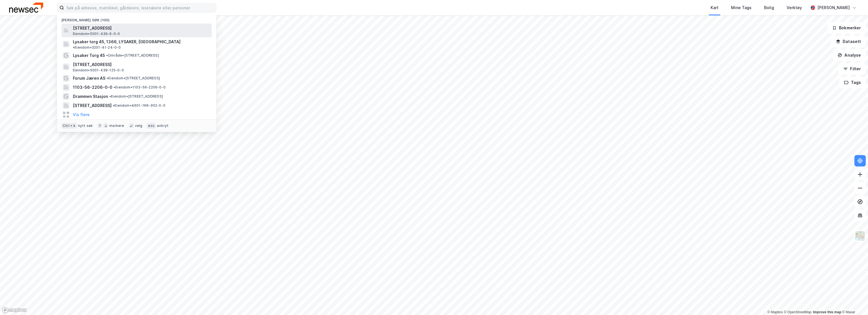 The width and height of the screenshot is (868, 315). Describe the element at coordinates (798, 313) in the screenshot. I see `a: OpenStreetMap` at that location.